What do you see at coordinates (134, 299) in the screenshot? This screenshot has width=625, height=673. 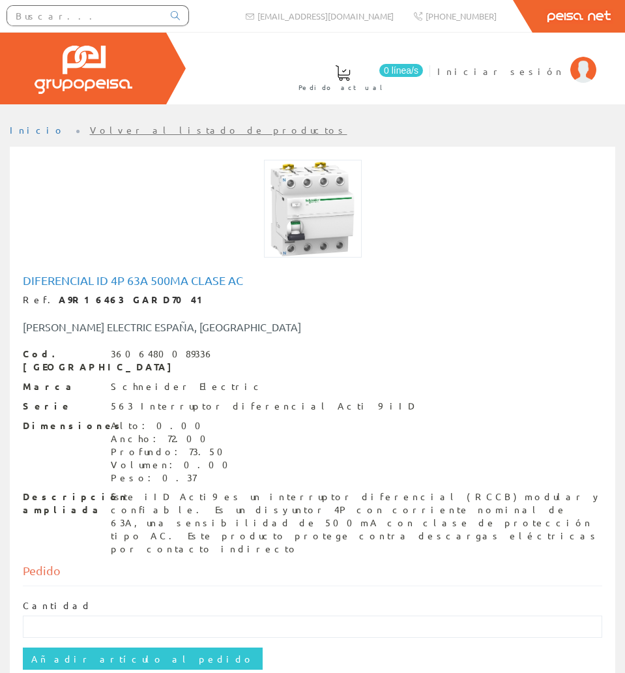 I see `strong: A9R16463 GARD7041` at bounding box center [134, 299].